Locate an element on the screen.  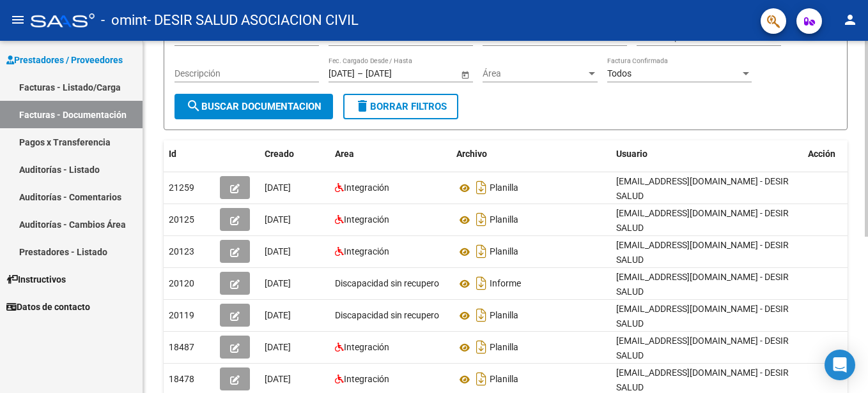
mat-icon: delete is located at coordinates (362, 106).